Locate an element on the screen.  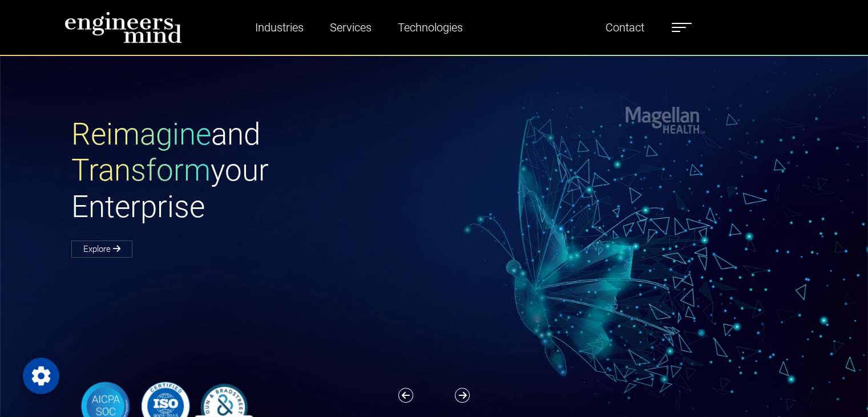
a: Contact is located at coordinates (625, 28).